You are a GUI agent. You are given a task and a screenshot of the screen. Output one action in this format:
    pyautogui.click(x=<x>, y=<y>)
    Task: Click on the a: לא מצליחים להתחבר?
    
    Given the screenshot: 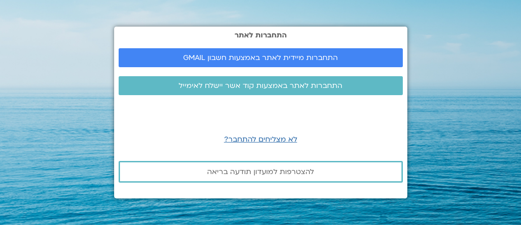 What is the action you would take?
    pyautogui.click(x=261, y=139)
    